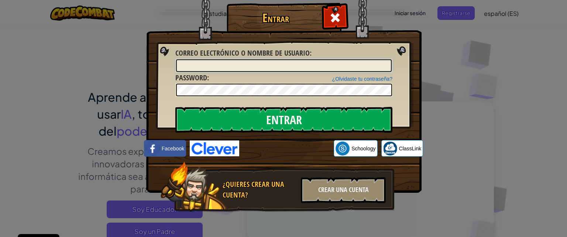  Describe the element at coordinates (362, 79) in the screenshot. I see `a: ¿Olvidaste tu contraseña?` at that location.